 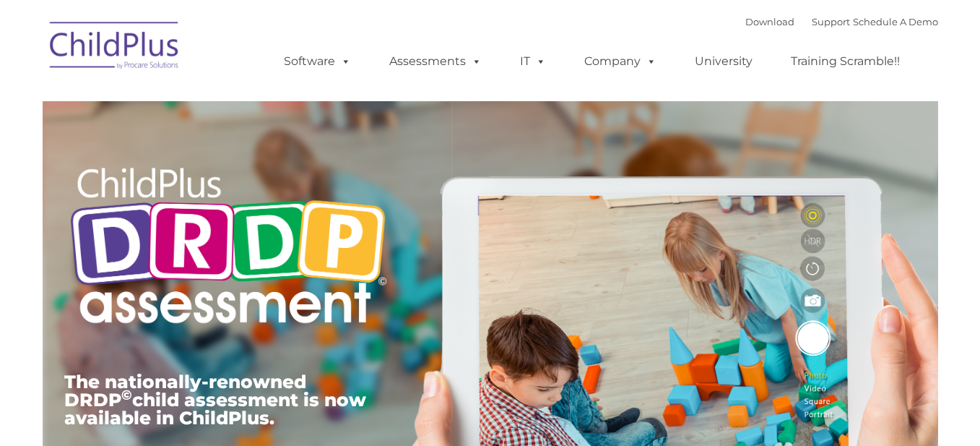 I want to click on a: Assessments, so click(x=435, y=62).